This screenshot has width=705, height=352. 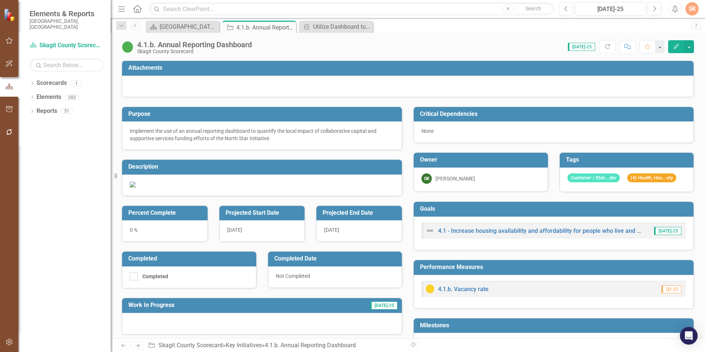 I want to click on img: Caution, so click(x=430, y=289).